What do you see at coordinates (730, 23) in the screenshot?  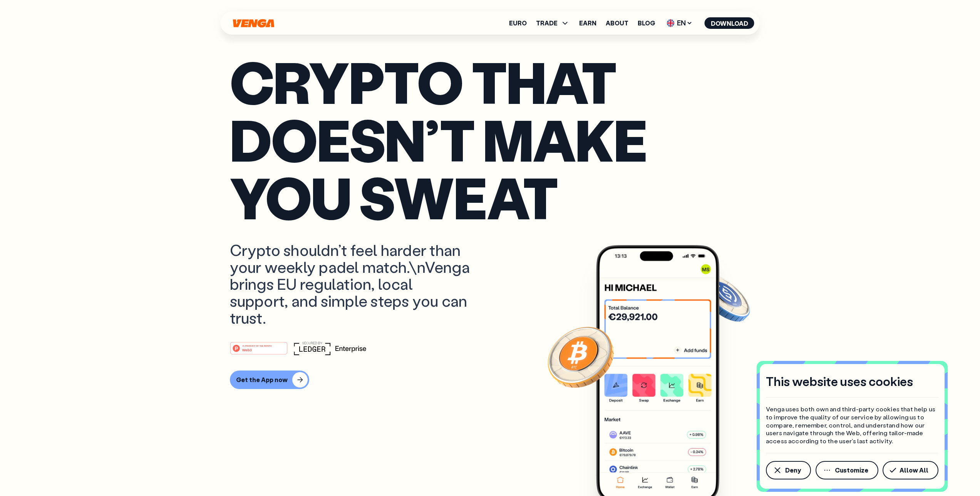 I see `a: Download` at bounding box center [730, 23].